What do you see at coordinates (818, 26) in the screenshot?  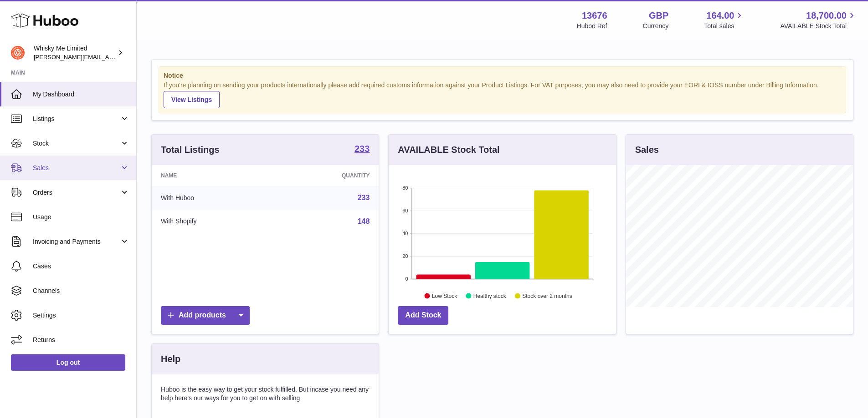 I see `span: AVAILABLE Stock Total` at bounding box center [818, 26].